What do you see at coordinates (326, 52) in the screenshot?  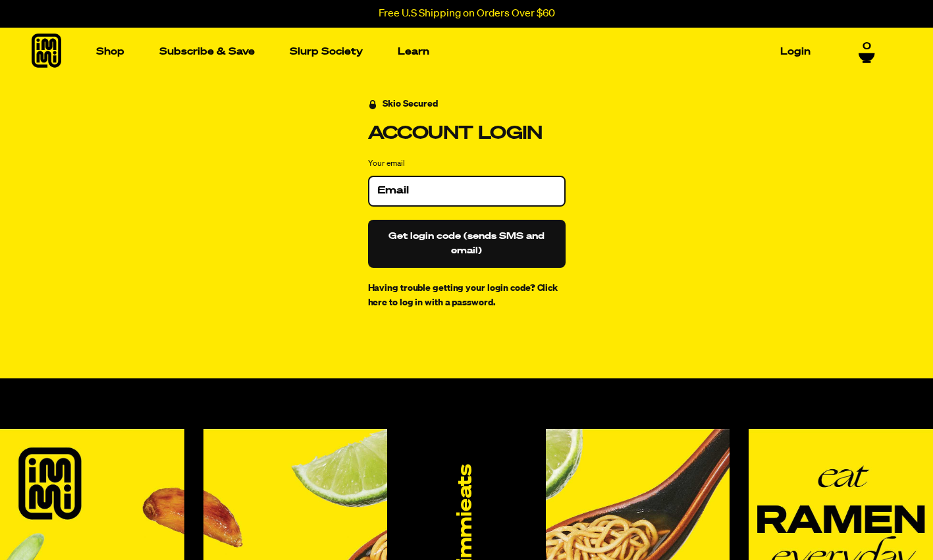 I see `a: Slurp Society` at bounding box center [326, 52].